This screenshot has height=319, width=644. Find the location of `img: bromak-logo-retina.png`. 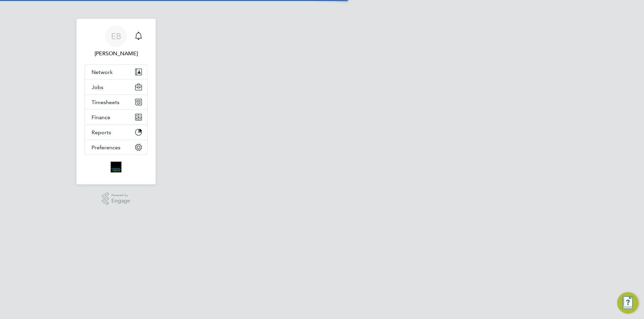

img: bromak-logo-retina.png is located at coordinates (116, 167).